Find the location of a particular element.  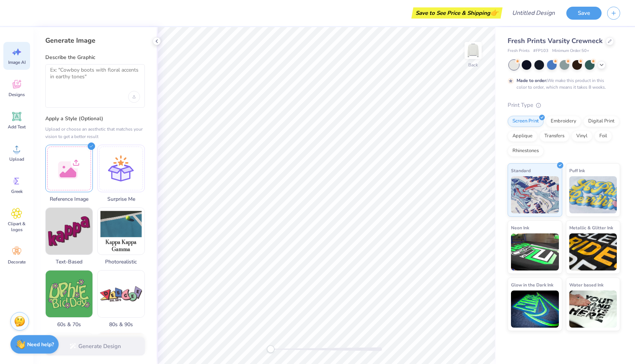

span: Image AI is located at coordinates (17, 62).